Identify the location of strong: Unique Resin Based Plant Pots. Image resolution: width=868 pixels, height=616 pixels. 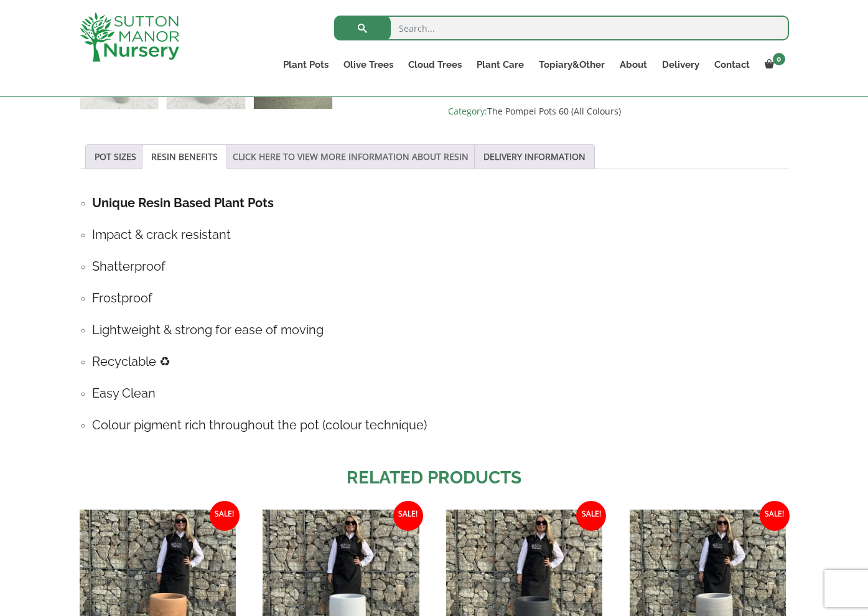
(183, 203).